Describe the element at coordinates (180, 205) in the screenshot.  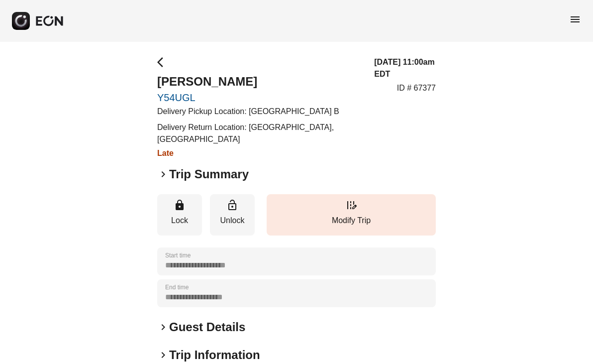
I see `span: lock` at that location.